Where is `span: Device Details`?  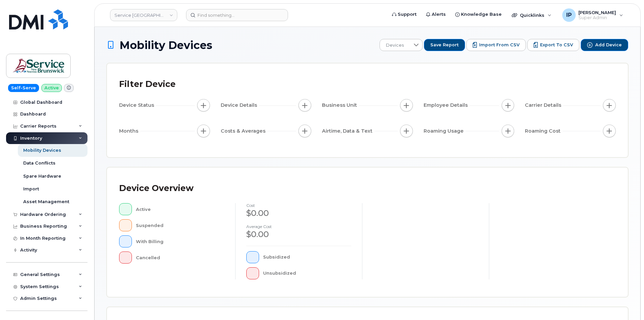
span: Device Details is located at coordinates (240, 105).